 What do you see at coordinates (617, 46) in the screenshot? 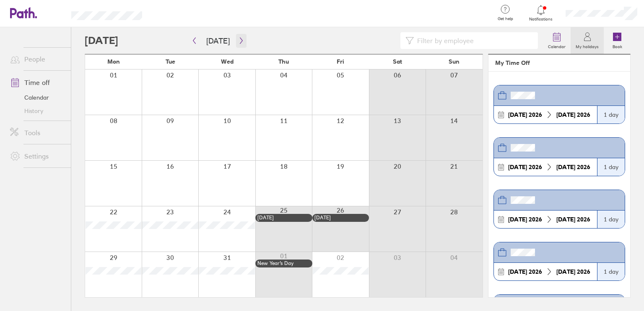
I see `label: Book` at bounding box center [617, 46].